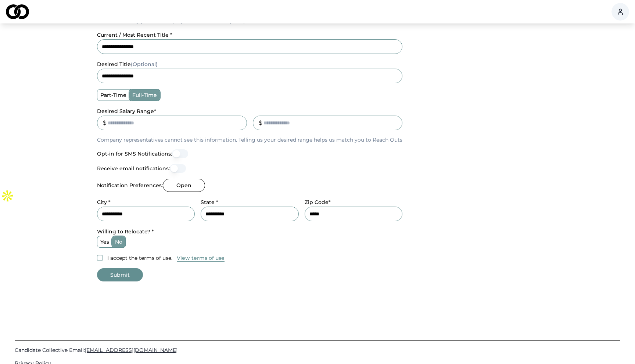  I want to click on button: Open, so click(184, 186).